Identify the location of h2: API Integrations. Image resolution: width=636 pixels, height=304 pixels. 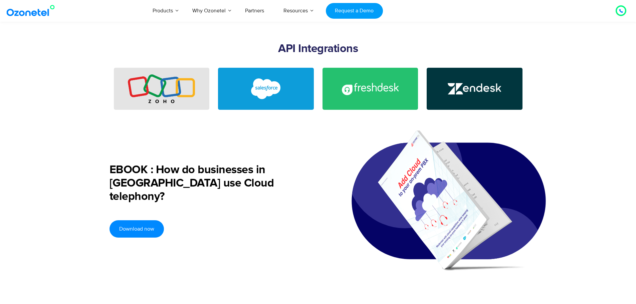
(318, 56).